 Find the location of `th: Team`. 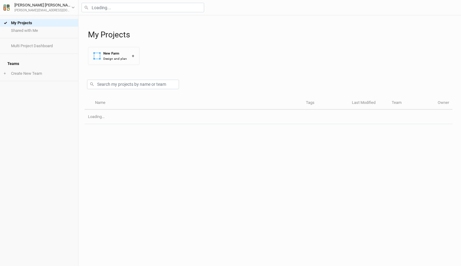

th: Team is located at coordinates (411, 103).